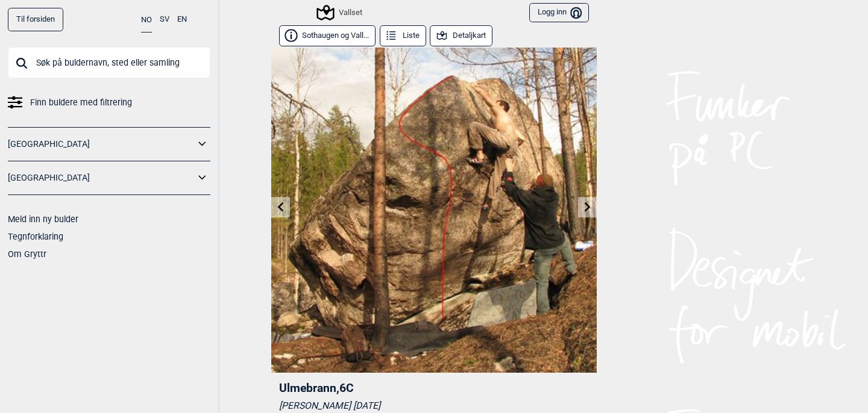 The width and height of the screenshot is (868, 413). What do you see at coordinates (164, 20) in the screenshot?
I see `button: SV` at bounding box center [164, 20].